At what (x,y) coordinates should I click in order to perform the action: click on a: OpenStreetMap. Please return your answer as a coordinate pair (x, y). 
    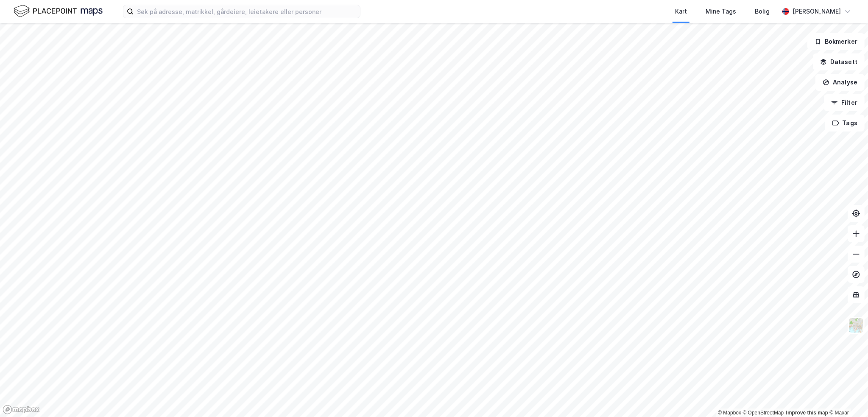
    Looking at the image, I should click on (763, 413).